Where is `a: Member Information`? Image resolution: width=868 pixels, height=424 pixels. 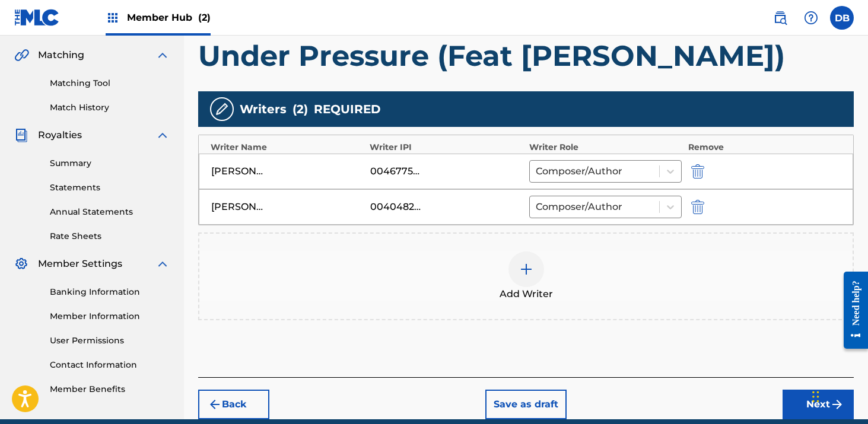
a: Member Information is located at coordinates (110, 316).